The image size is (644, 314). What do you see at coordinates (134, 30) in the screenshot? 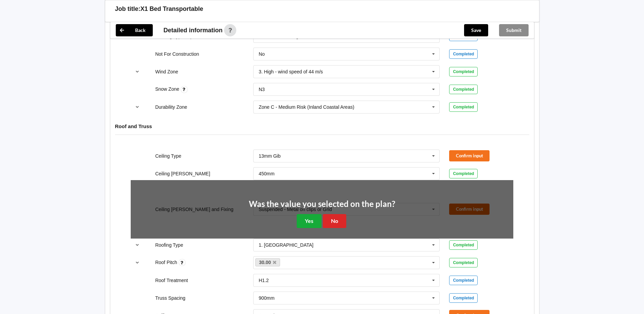
I see `button: Back` at bounding box center [134, 30].